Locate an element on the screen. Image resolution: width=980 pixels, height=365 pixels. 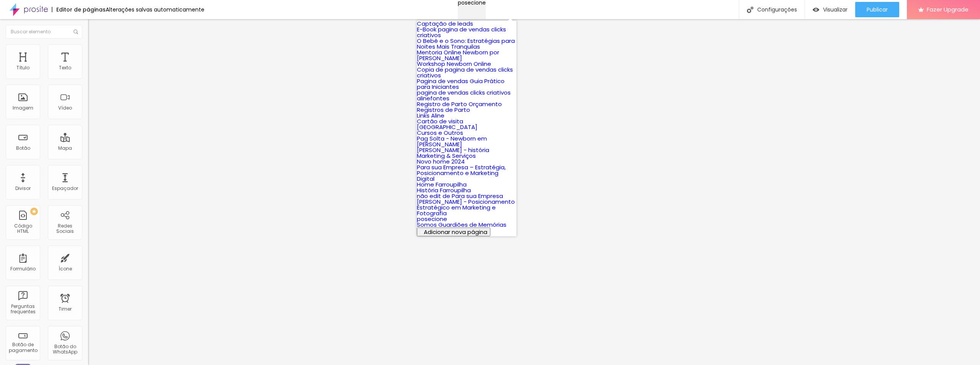
span: Publicar is located at coordinates (877, 10).